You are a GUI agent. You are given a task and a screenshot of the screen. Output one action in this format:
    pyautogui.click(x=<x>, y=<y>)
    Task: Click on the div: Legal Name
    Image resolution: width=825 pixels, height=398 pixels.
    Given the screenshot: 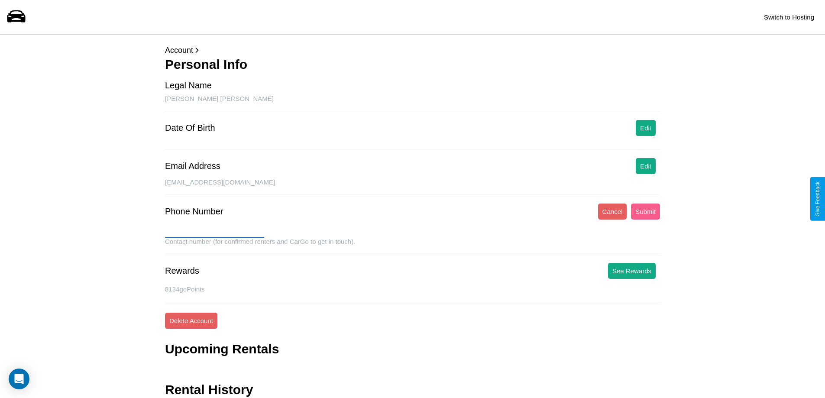 What is the action you would take?
    pyautogui.click(x=188, y=85)
    